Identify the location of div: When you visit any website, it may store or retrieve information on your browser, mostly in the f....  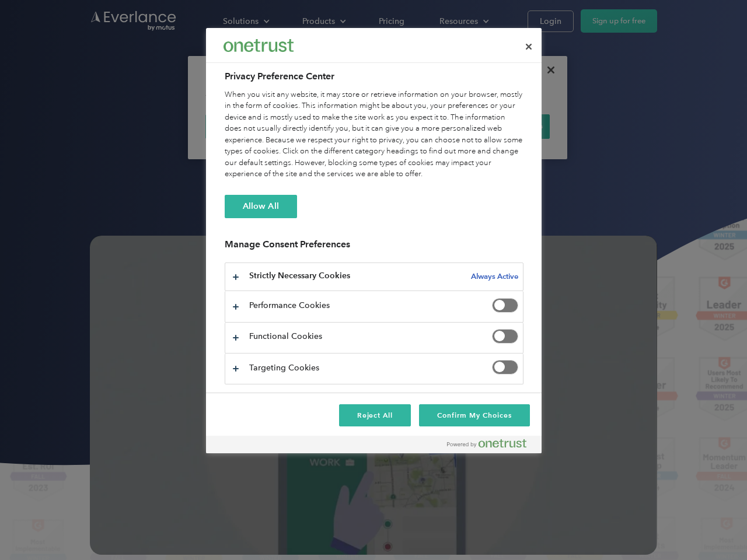
(374, 135).